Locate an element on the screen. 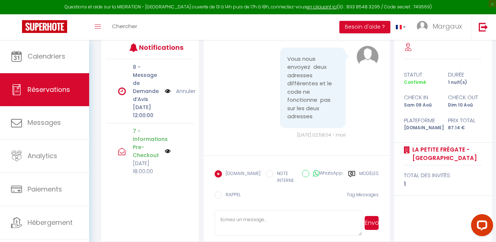  div: 87.14 € is located at coordinates (465, 128).